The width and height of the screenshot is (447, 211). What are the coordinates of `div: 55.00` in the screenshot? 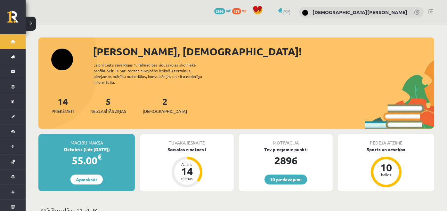 It's located at (87, 161).